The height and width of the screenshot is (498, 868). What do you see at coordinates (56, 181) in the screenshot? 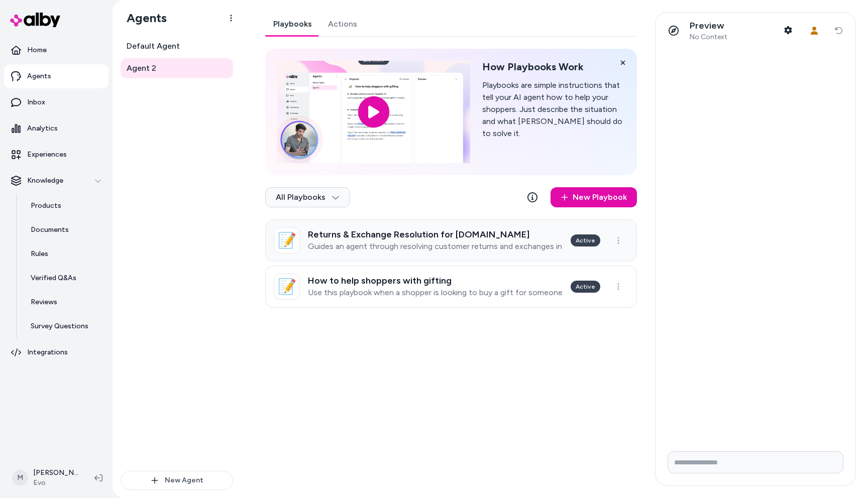
I see `button: Knowledge` at bounding box center [56, 181].